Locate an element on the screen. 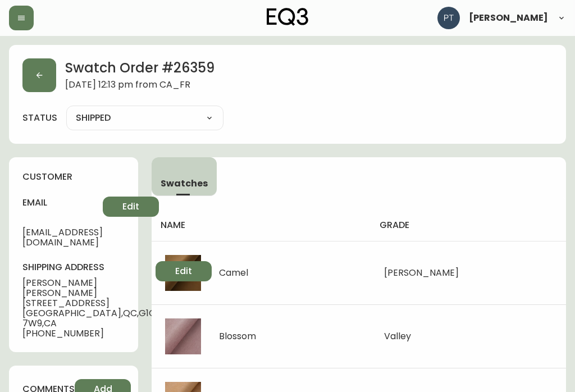 The height and width of the screenshot is (392, 575). span: Valley is located at coordinates (397, 336).